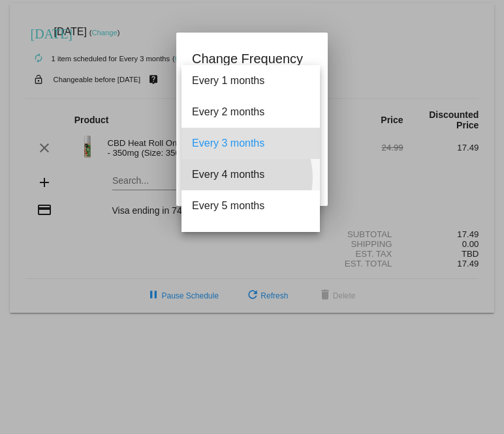  Describe the element at coordinates (250, 112) in the screenshot. I see `span: Every 2 months` at that location.